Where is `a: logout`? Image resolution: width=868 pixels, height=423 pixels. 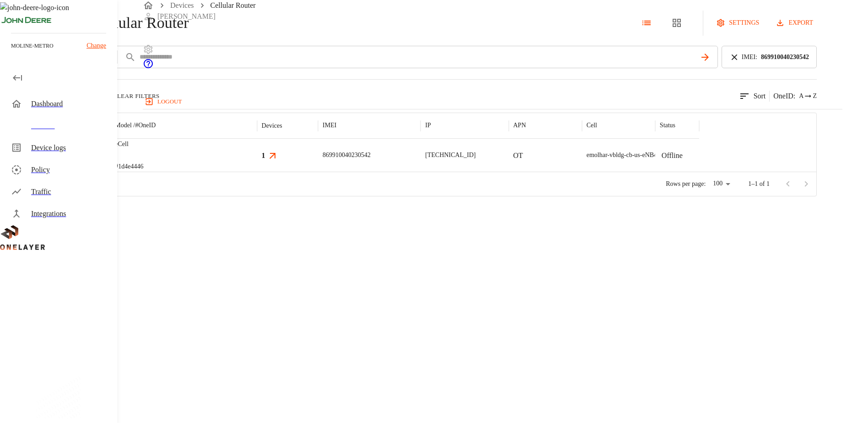 a: logout is located at coordinates (492, 101).